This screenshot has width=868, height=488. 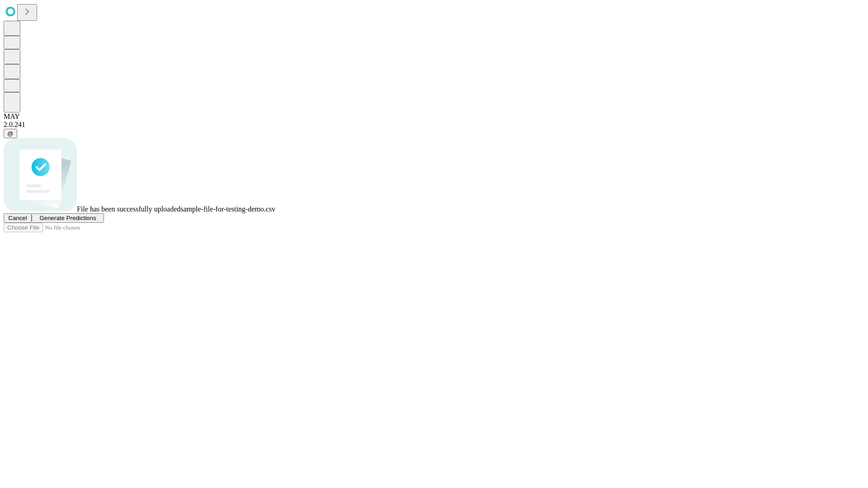 I want to click on button: Cancel, so click(x=18, y=218).